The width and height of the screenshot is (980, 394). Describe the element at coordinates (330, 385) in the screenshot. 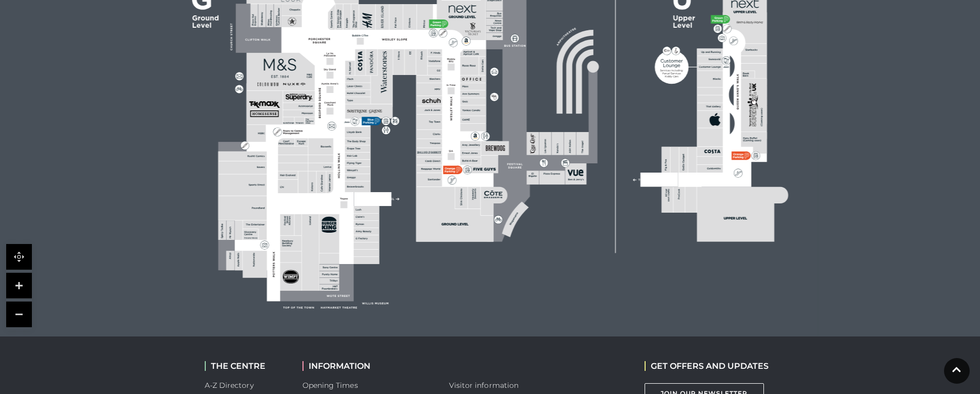

I see `a: Opening Times` at that location.